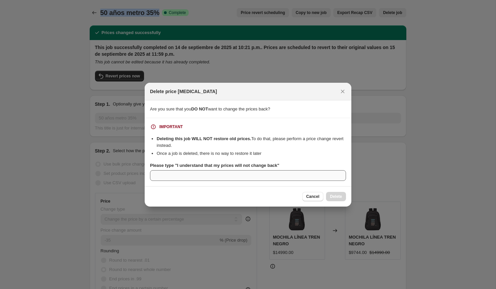 This screenshot has width=496, height=289. What do you see at coordinates (210, 109) in the screenshot?
I see `span: Are you sure that you want to change the prices back?` at bounding box center [210, 109].